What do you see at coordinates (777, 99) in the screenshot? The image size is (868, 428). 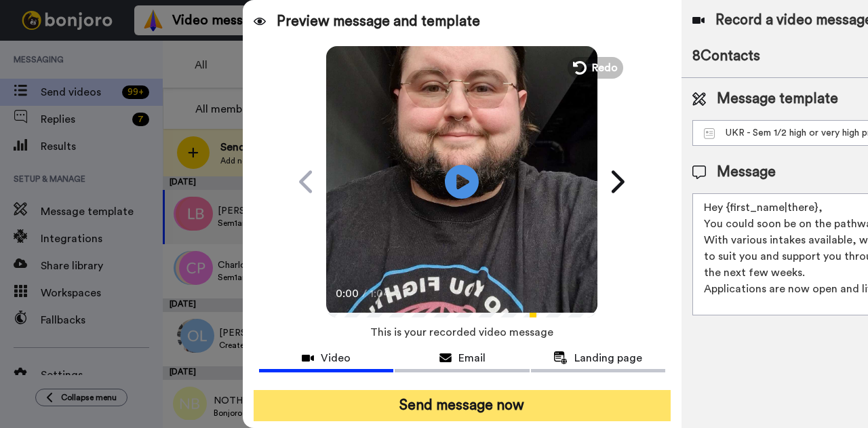 I see `span: Message template` at bounding box center [777, 99].